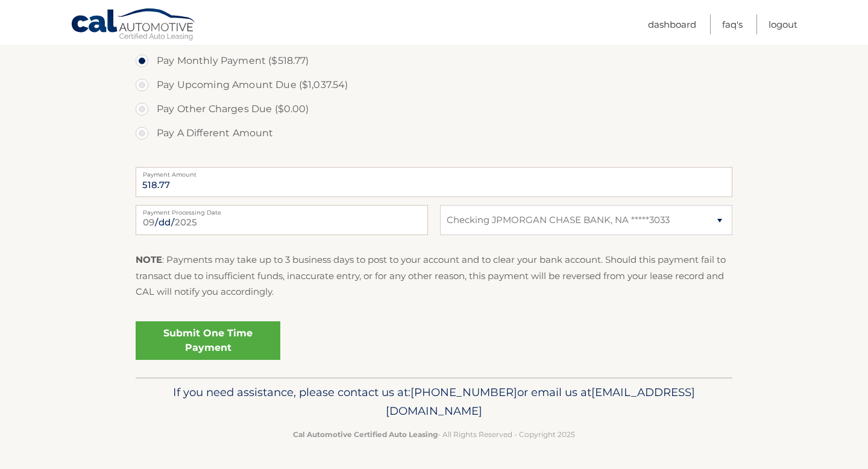 The width and height of the screenshot is (868, 469). I want to click on strong: Cal Automotive Certified Auto Leasing, so click(365, 434).